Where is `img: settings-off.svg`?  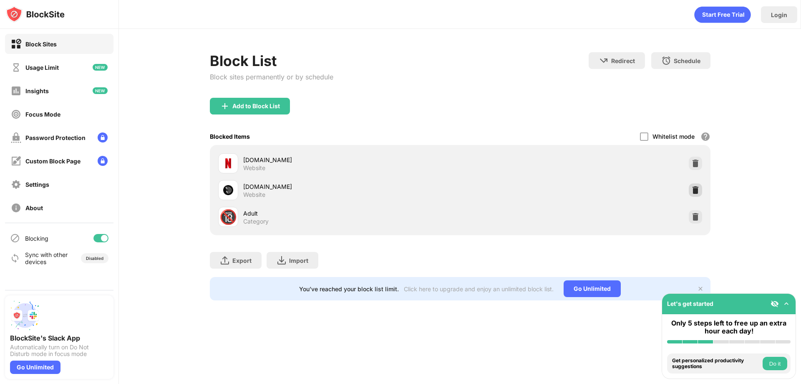
img: settings-off.svg is located at coordinates (16, 184).